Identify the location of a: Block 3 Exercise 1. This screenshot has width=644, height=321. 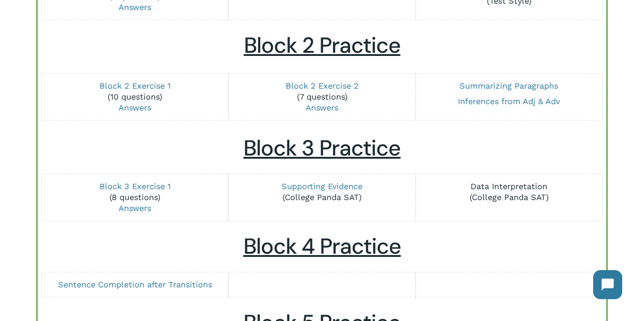
(135, 186).